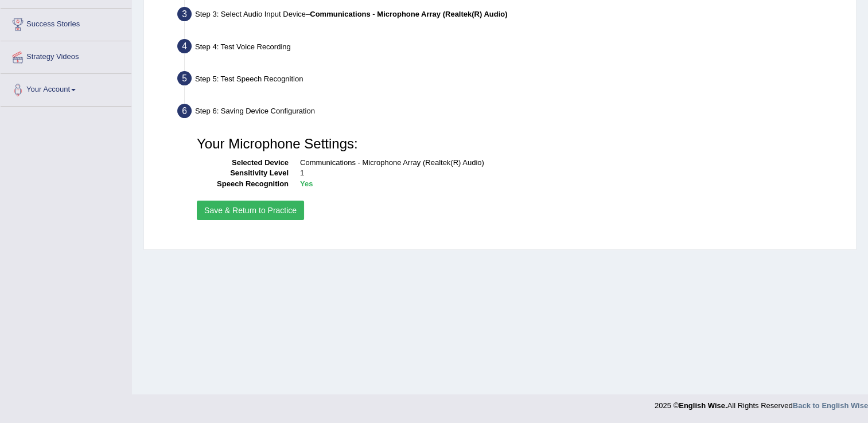 The height and width of the screenshot is (423, 868). Describe the element at coordinates (517, 144) in the screenshot. I see `h3: Your Microphone Settings:` at that location.